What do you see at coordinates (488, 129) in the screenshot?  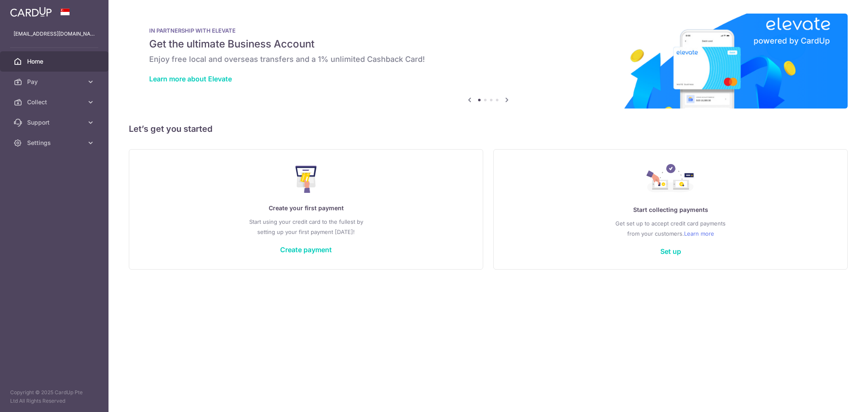 I see `h5: Let’s get you started` at bounding box center [488, 129].